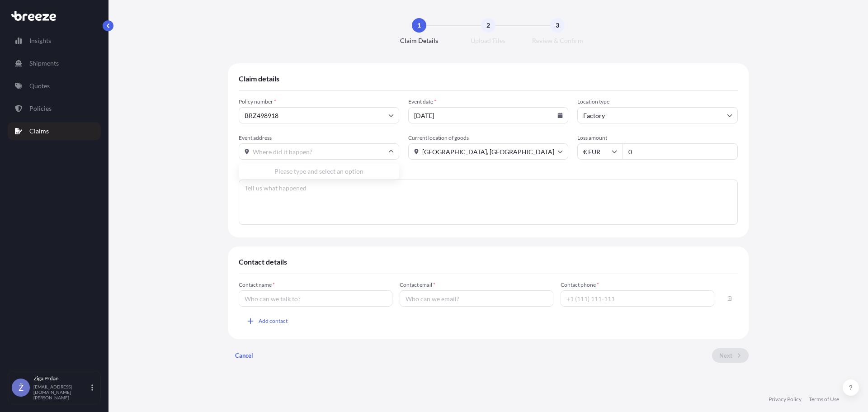 The image size is (868, 412). I want to click on span: Contact phone, so click(637, 285).